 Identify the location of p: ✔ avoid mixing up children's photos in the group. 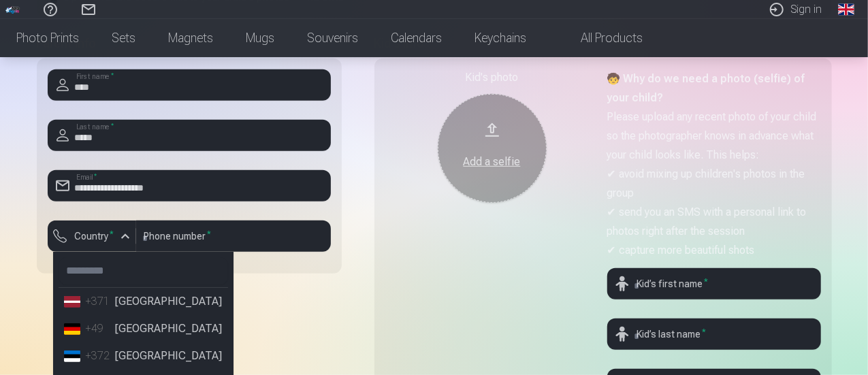
(714, 183).